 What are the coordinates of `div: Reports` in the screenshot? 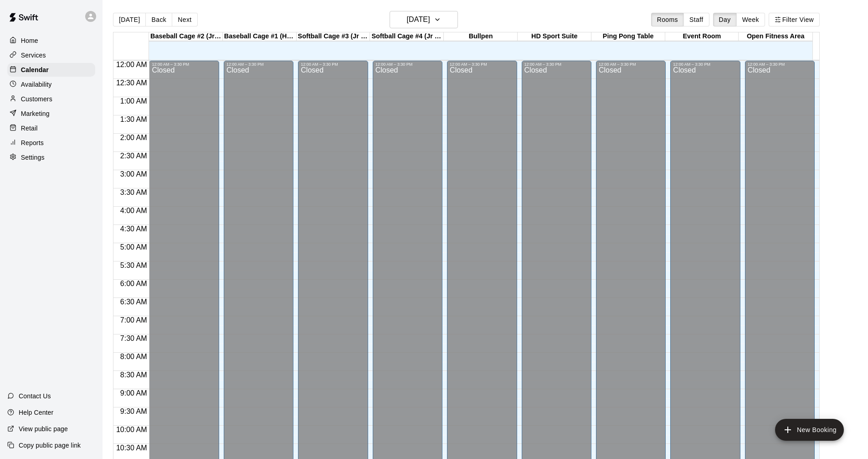 It's located at (51, 142).